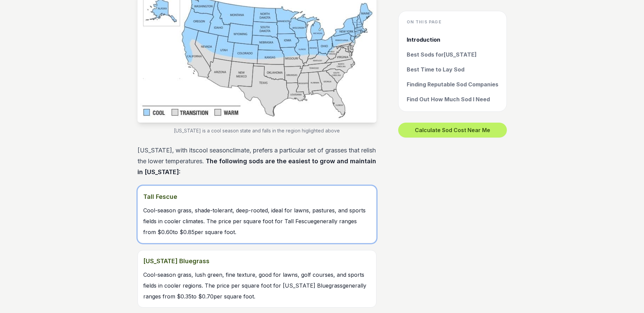 The width and height of the screenshot is (644, 313). I want to click on a: Tall FescueCool-season grass, shade-tolerant, deep-rooted, ideal for lawns, pastures, and sports ..., so click(257, 214).